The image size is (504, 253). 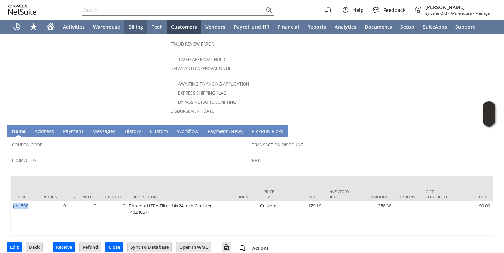 I want to click on a: Support, so click(x=466, y=27).